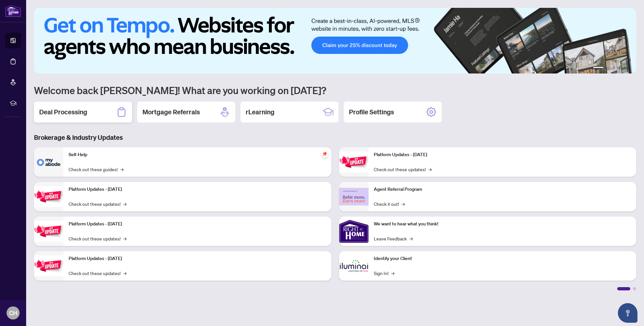  I want to click on button: 4, so click(618, 68).